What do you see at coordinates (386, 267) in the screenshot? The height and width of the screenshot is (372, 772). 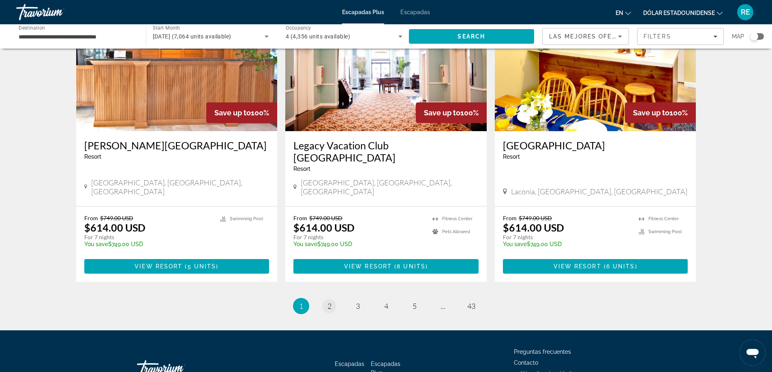 I see `button: View Resort(8 units)` at bounding box center [386, 267].